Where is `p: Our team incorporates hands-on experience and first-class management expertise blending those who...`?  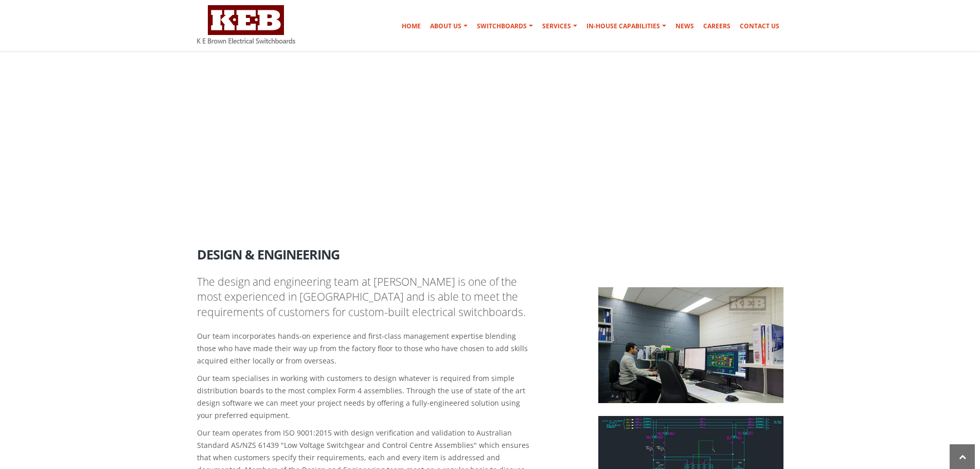
p: Our team incorporates hands-on experience and first-class management expertise blending those who... is located at coordinates (365, 348).